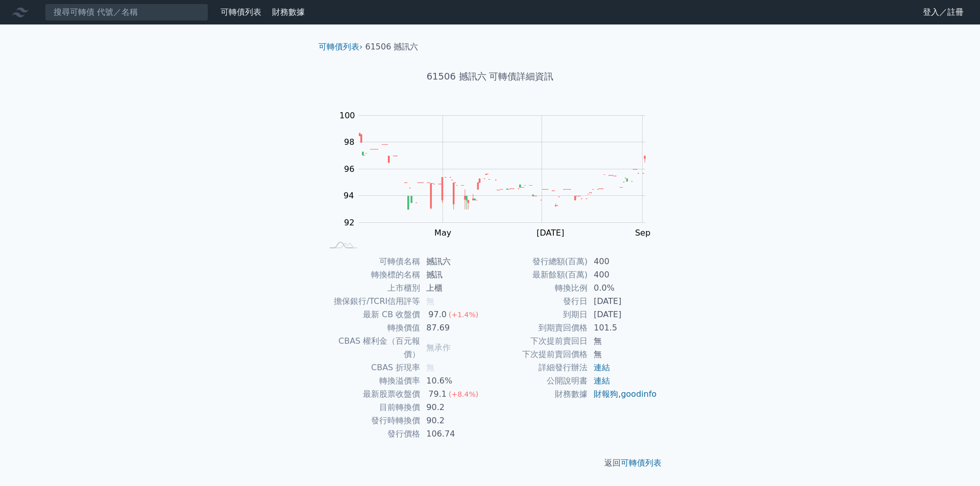 This screenshot has width=980, height=486. Describe the element at coordinates (437, 315) in the screenshot. I see `div: 97.0` at that location.